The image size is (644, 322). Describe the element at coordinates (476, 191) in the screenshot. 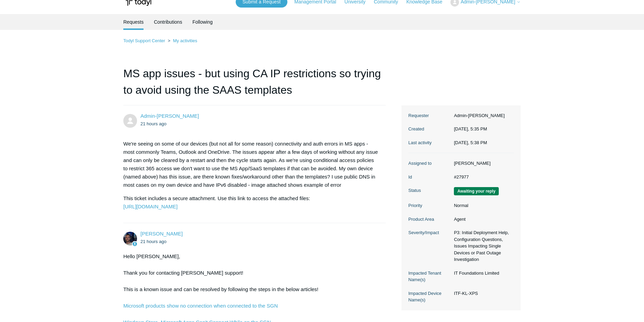

I see `span: We are waiting for you to respond` at that location.